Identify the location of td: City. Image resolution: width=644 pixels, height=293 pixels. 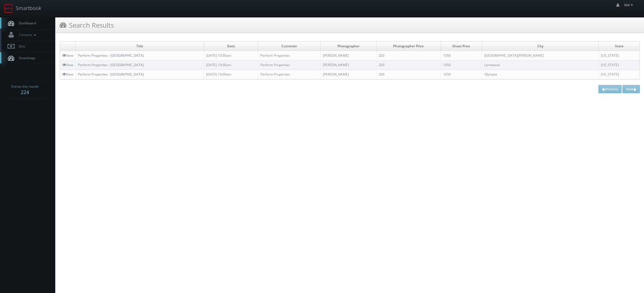
(540, 46).